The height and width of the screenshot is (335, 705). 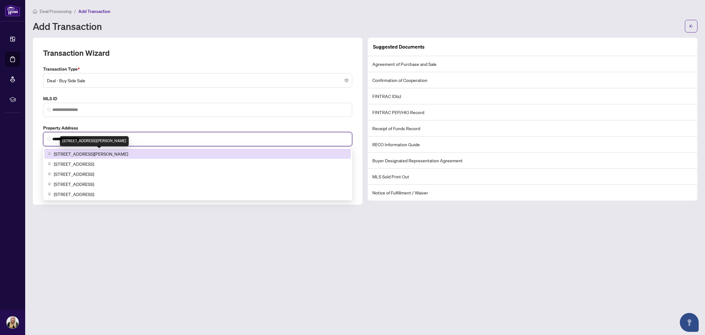 I want to click on li: Receipt of Funds Record, so click(x=533, y=128).